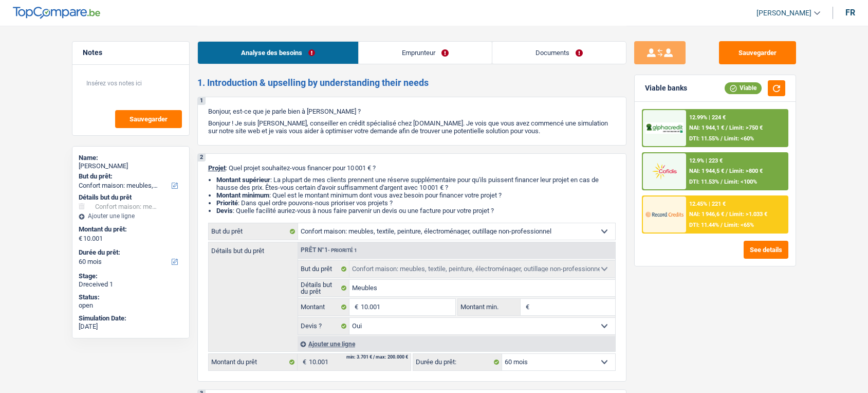  I want to click on span: NAI: 1 944,5 €, so click(707, 171).